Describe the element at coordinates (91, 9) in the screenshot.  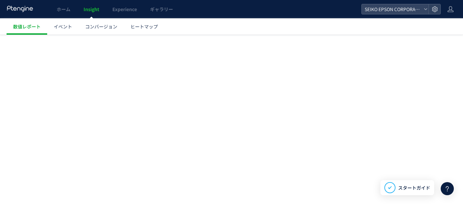
I see `span: Insight` at that location.